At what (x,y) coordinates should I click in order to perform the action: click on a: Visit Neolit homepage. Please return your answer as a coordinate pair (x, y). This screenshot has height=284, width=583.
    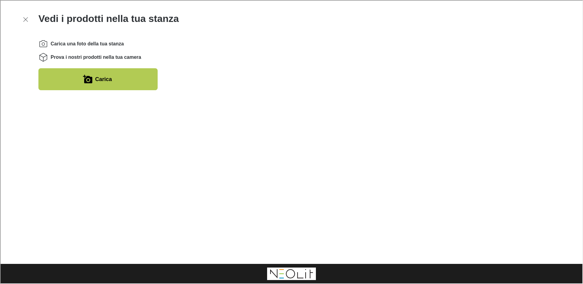
    Looking at the image, I should click on (291, 273).